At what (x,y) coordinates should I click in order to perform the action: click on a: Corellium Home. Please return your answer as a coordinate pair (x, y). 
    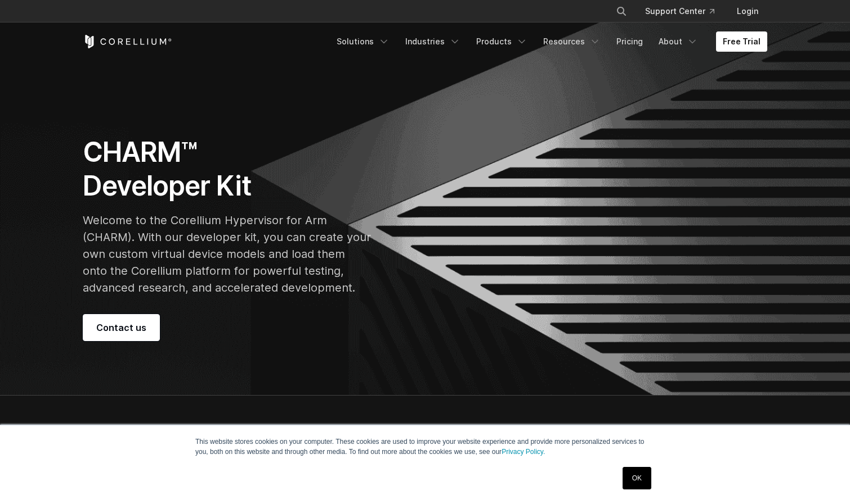
    Looking at the image, I should click on (128, 42).